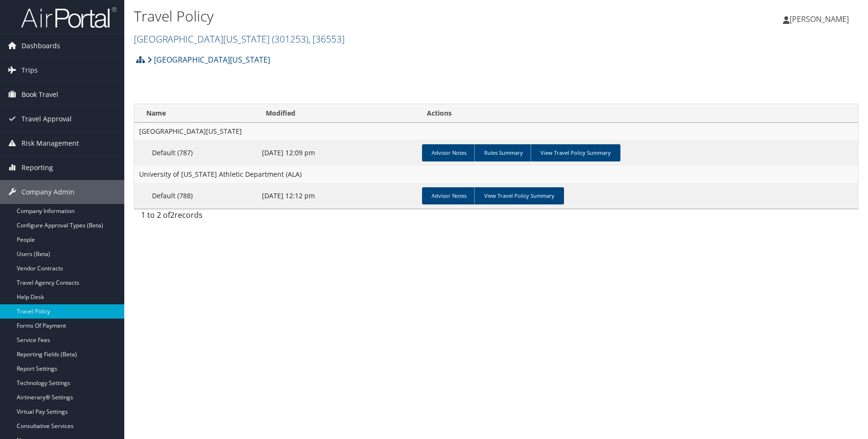 The image size is (868, 439). What do you see at coordinates (50, 143) in the screenshot?
I see `span: Risk Management` at bounding box center [50, 143].